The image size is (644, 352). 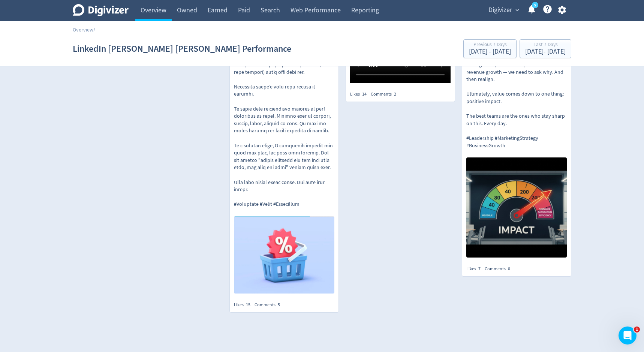 I want to click on span: 1, so click(x=637, y=330).